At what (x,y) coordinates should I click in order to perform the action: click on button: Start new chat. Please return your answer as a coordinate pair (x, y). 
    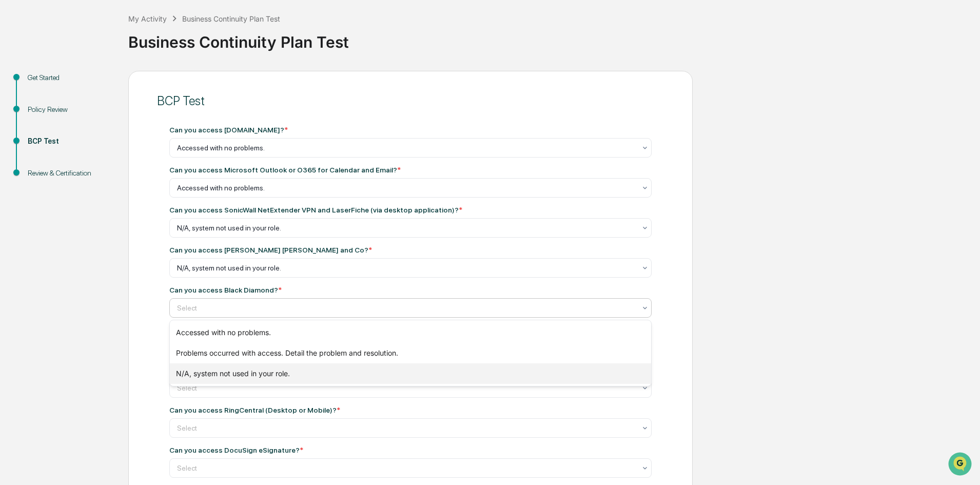
    Looking at the image, I should click on (181, 88).